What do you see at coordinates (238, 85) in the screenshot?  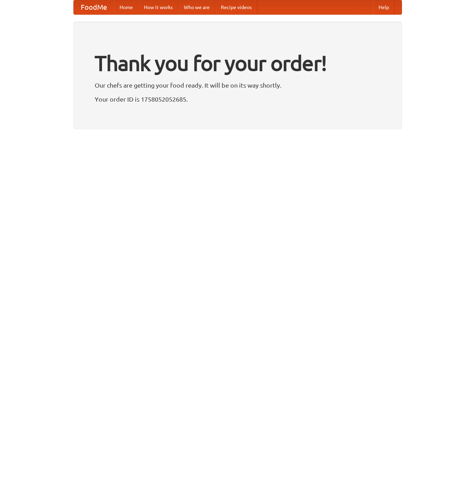 I see `p: Our chefs are getting your food ready. It will be on its way shortly.` at bounding box center [238, 85].